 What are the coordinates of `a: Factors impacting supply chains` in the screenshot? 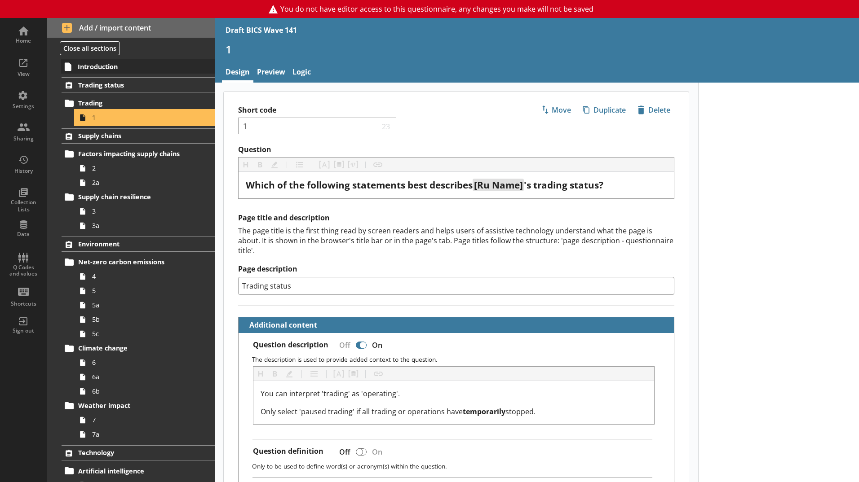 It's located at (138, 154).